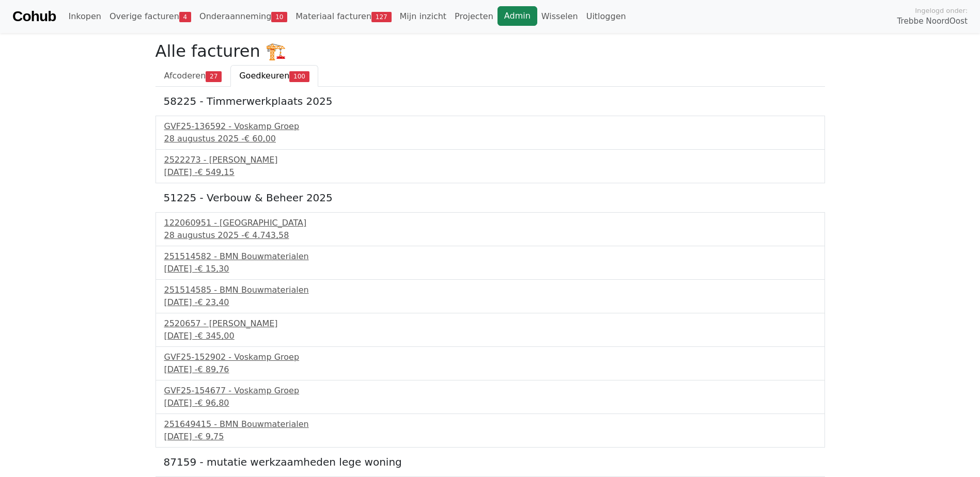 The width and height of the screenshot is (980, 477). Describe the element at coordinates (423, 17) in the screenshot. I see `a: Mijn inzicht` at that location.